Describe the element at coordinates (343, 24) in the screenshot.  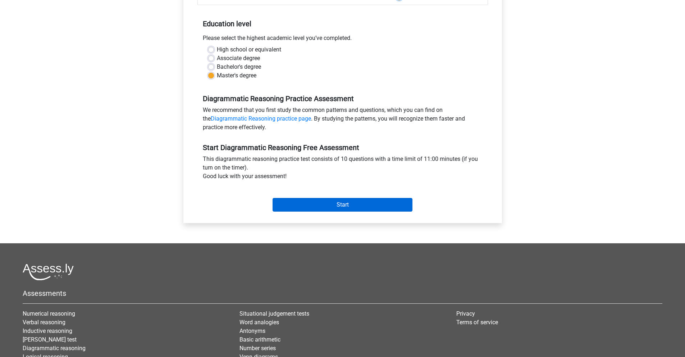
I see `h5: Education level` at that location.